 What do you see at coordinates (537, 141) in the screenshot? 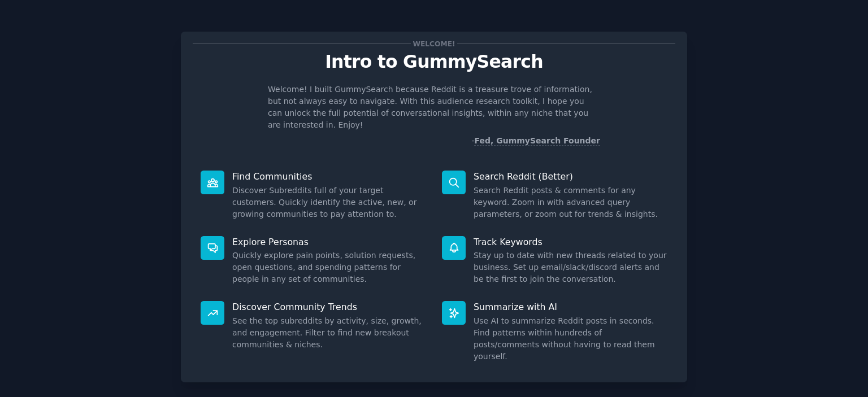
I see `a: Fed, GummySearch Founder` at bounding box center [537, 141].